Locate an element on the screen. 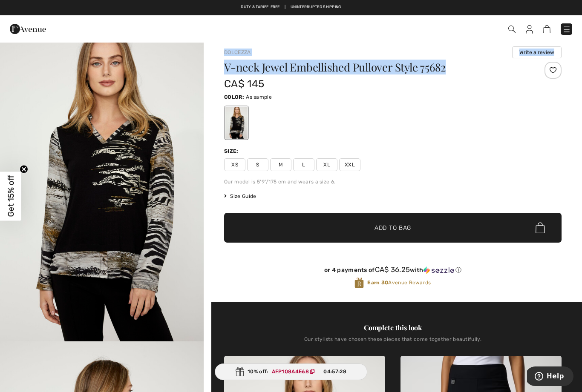 Image resolution: width=582 pixels, height=392 pixels. img: Bag.svg is located at coordinates (540, 228).